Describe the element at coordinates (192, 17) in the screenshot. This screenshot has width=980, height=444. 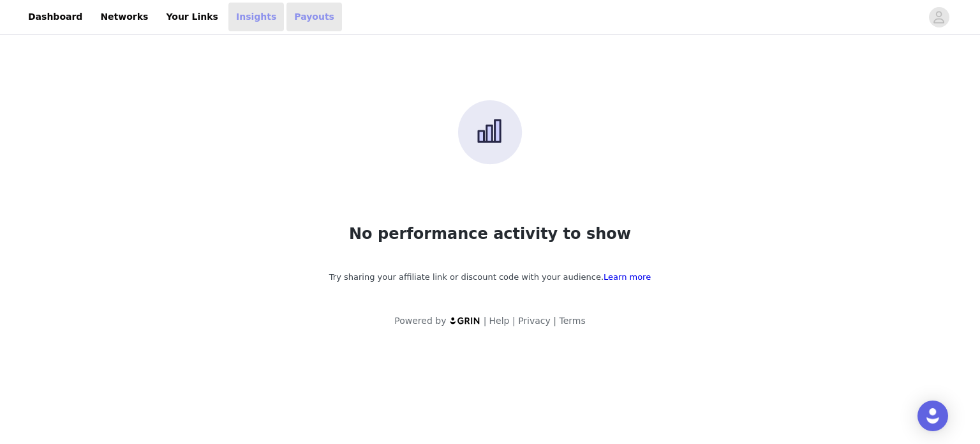
I see `a: Your Links` at that location.